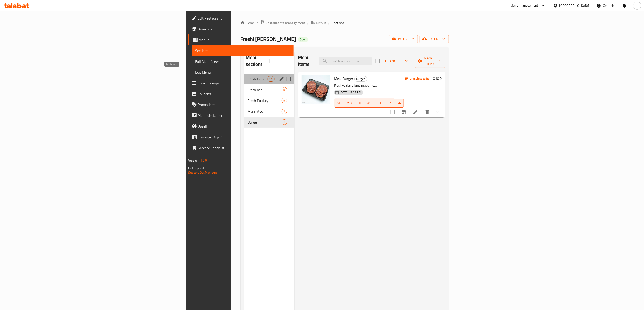  I want to click on span: SA, so click(399, 103).